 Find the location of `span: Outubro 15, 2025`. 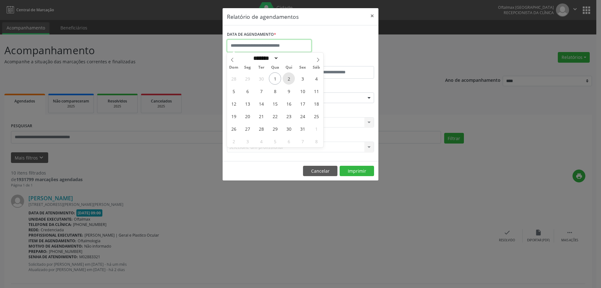

span: Outubro 15, 2025 is located at coordinates (275, 103).